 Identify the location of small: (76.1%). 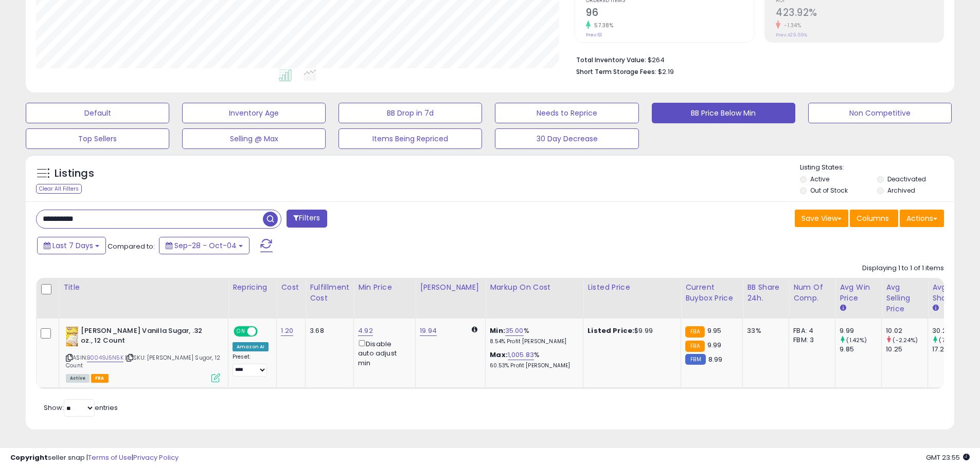
(949, 340).